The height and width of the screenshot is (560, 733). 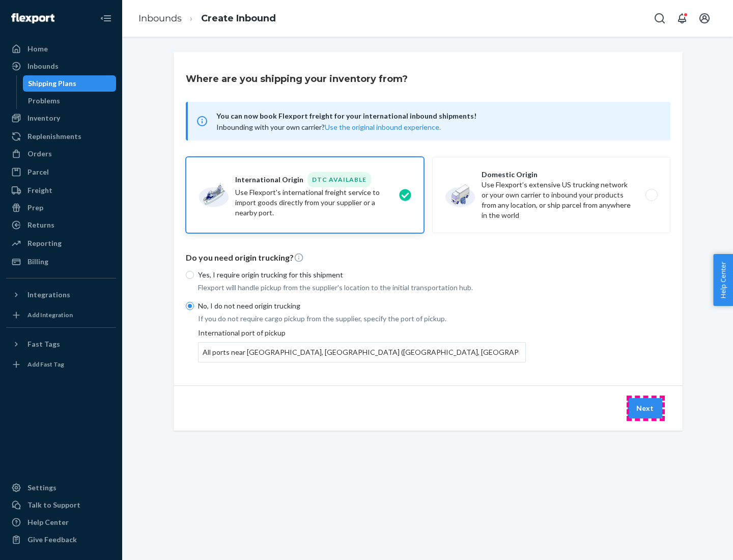 What do you see at coordinates (362, 287) in the screenshot?
I see `p: Flexport will handle pickup from the supplier's location to the initial transportation hub.` at bounding box center [362, 287].